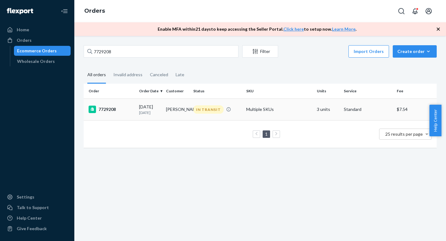 The image size is (446, 241). I want to click on div: Create order, so click(414, 51).